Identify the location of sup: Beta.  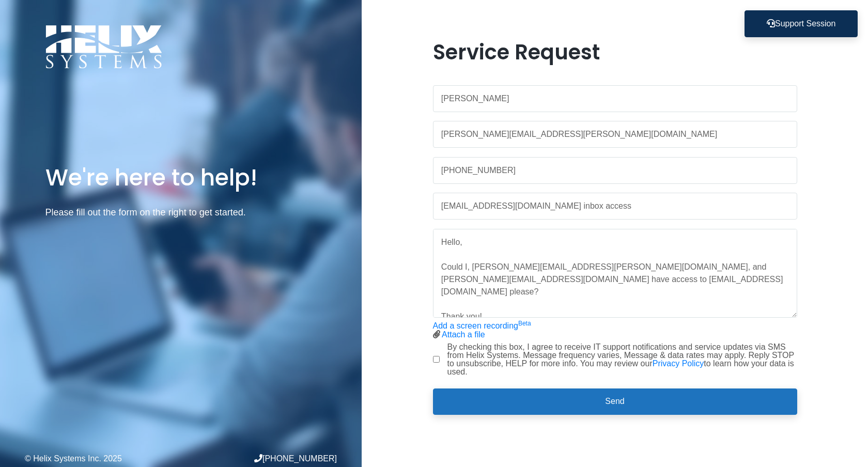
(524, 323).